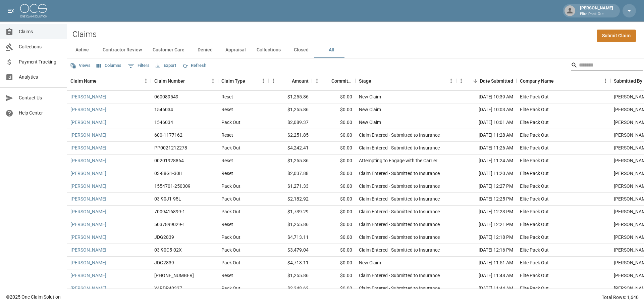  I want to click on div: 5037899029-1, so click(170, 224).